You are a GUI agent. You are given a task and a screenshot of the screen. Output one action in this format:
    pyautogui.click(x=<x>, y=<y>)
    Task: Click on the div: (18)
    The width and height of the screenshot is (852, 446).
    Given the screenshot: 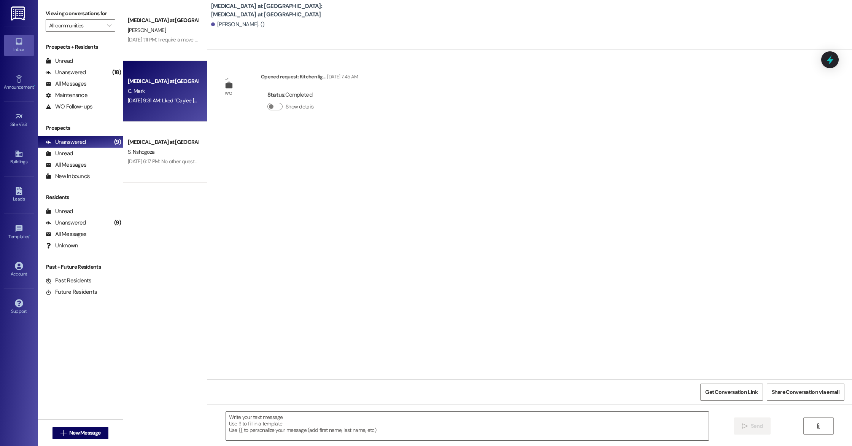 What is the action you would take?
    pyautogui.click(x=116, y=72)
    